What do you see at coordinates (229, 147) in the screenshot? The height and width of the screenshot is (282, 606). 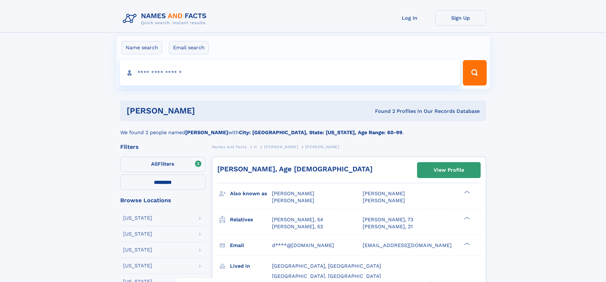 I see `a: Names and Facts` at bounding box center [229, 147].